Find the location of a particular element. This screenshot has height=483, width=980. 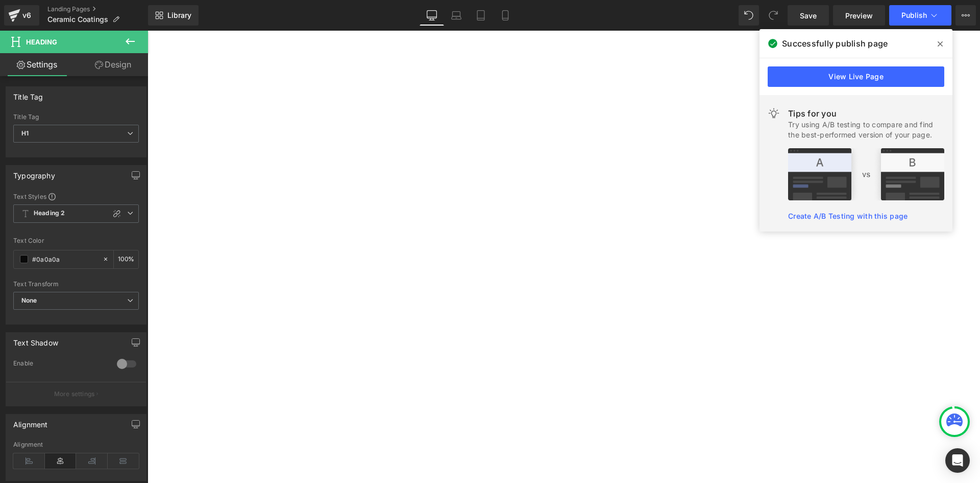

a: View Live Page is located at coordinates (856, 77).